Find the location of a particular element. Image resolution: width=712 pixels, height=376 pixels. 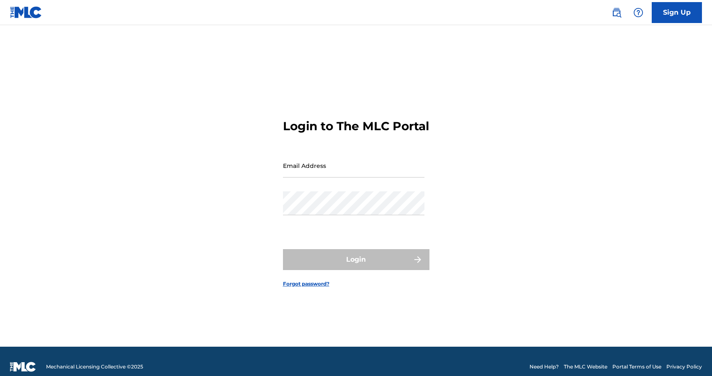

a: Need Help? is located at coordinates (544, 367).